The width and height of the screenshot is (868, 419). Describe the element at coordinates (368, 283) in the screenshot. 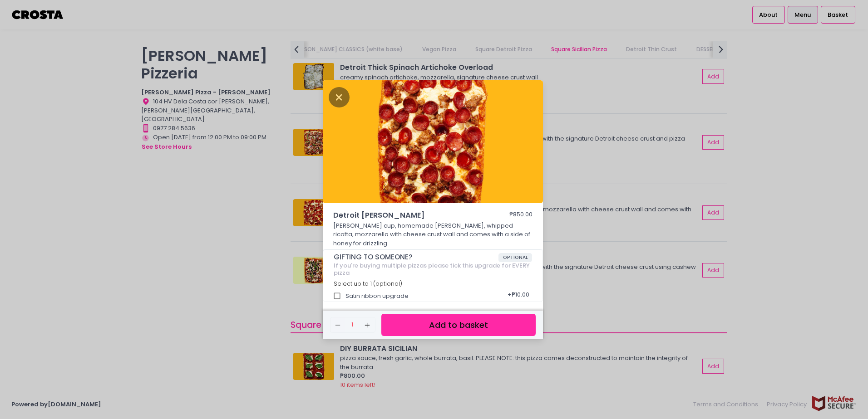

I see `span: Select up to 1 (optional)` at that location.